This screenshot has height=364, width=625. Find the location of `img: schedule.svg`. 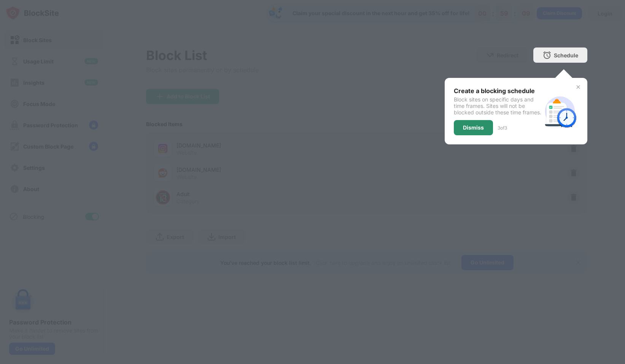

img: schedule.svg is located at coordinates (560, 111).